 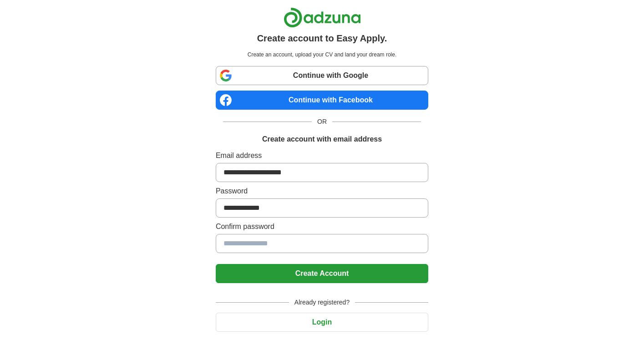 What do you see at coordinates (322, 156) in the screenshot?
I see `label: Email address` at bounding box center [322, 156].